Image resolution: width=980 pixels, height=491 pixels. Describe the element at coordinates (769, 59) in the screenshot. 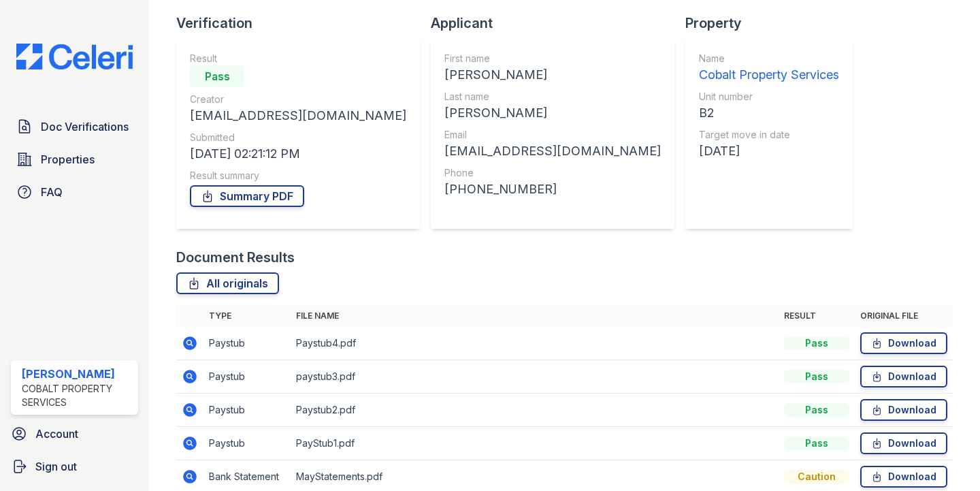

I see `div: Name` at that location.